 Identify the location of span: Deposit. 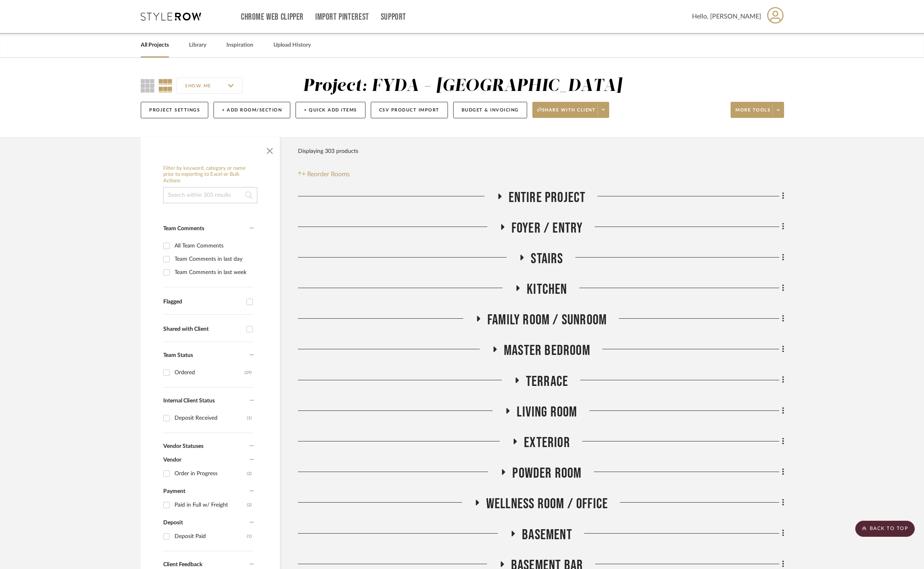
(173, 522).